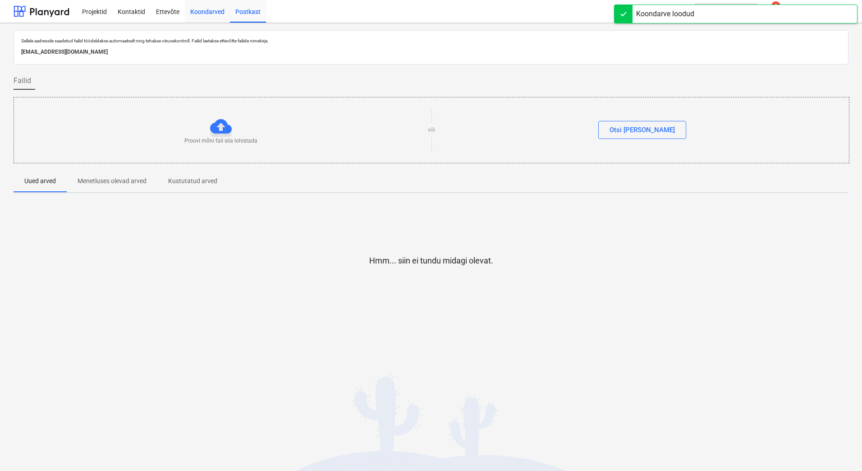  What do you see at coordinates (40, 181) in the screenshot?
I see `p: Uued arved` at bounding box center [40, 181].